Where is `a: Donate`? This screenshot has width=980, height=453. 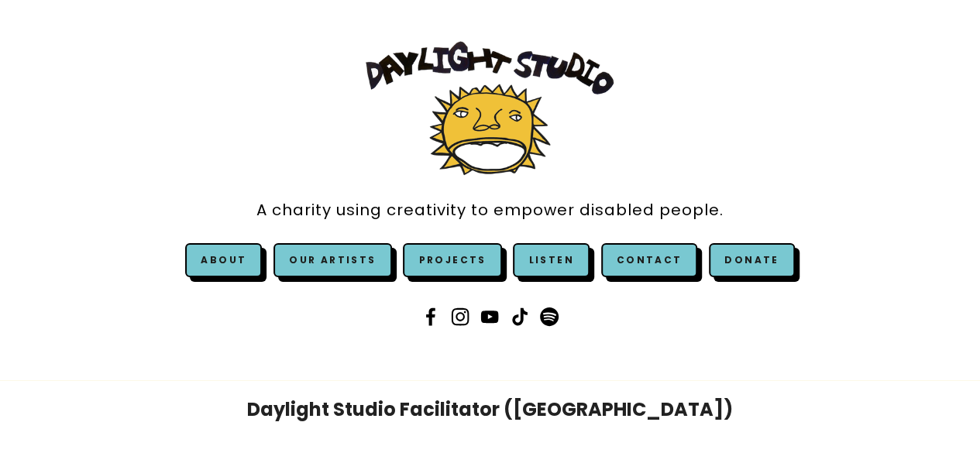
a: Donate is located at coordinates (751, 260).